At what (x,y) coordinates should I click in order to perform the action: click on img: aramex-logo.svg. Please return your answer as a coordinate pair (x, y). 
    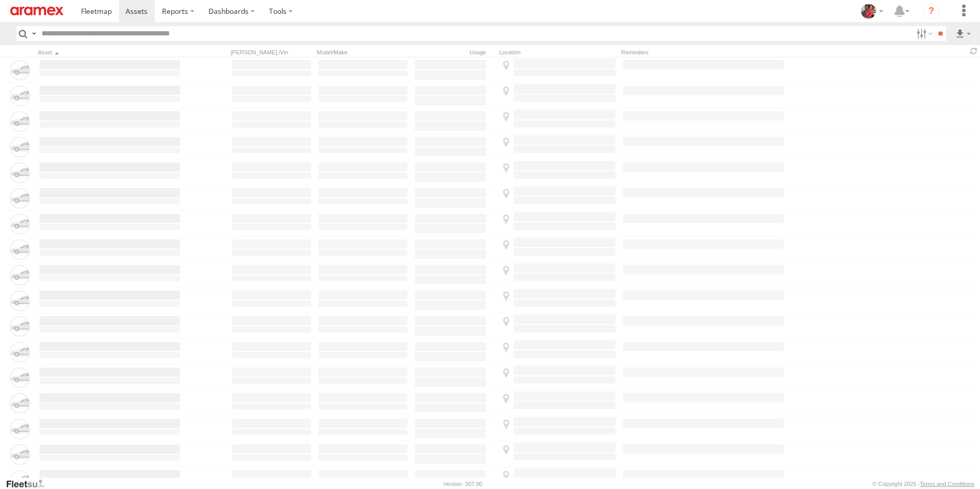
    Looking at the image, I should click on (37, 11).